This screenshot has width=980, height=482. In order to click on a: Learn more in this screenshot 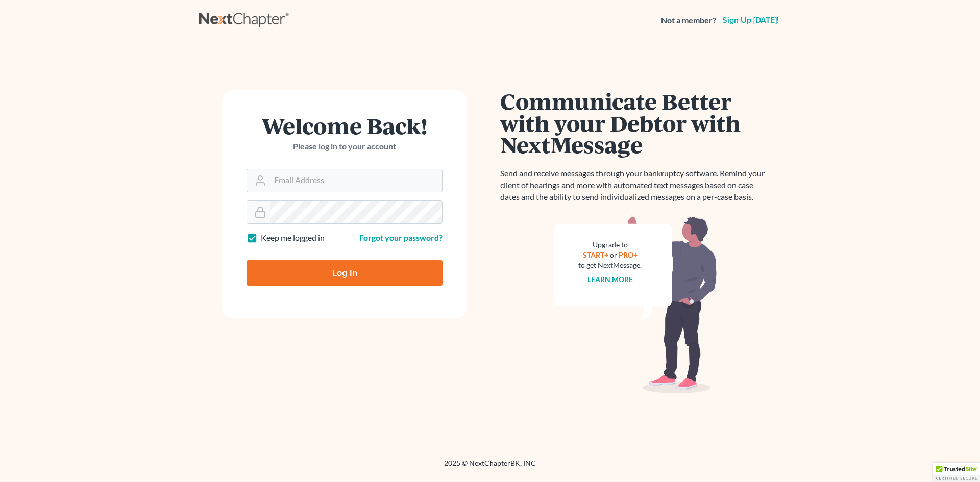, I will do `click(610, 279)`.